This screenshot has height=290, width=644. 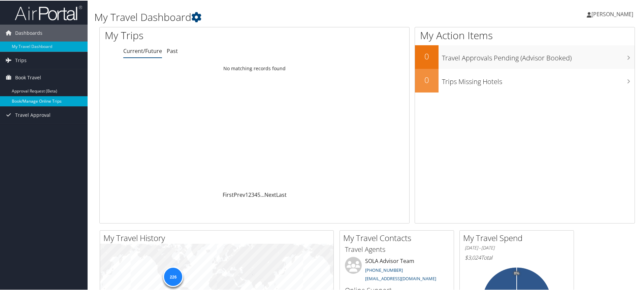 I want to click on a: Last, so click(x=281, y=194).